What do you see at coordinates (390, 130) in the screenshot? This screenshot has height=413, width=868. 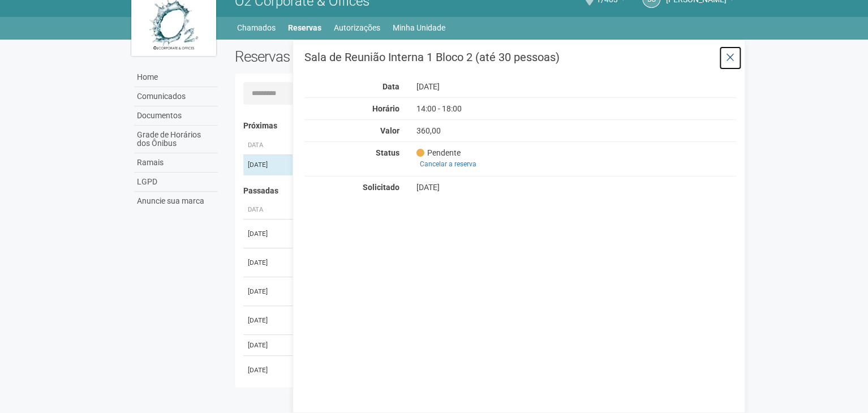 I see `strong: Valor` at bounding box center [390, 130].